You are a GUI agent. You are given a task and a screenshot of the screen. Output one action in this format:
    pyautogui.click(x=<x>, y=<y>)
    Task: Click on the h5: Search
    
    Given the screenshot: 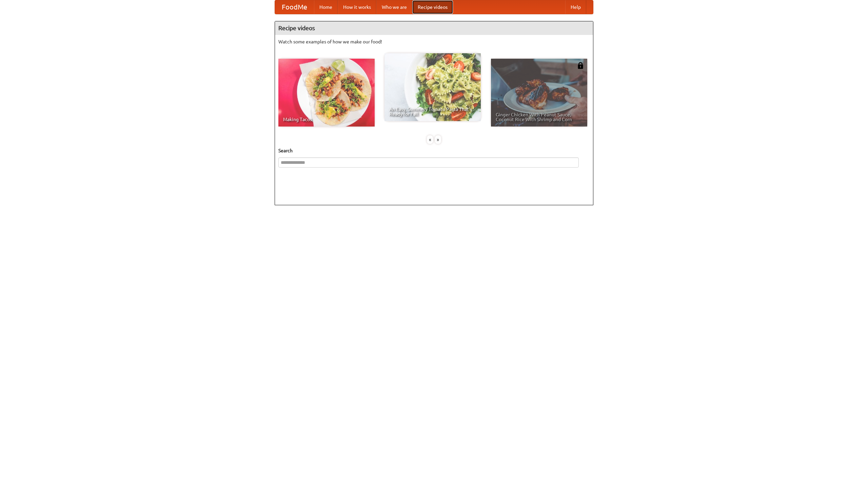 What is the action you would take?
    pyautogui.click(x=434, y=150)
    